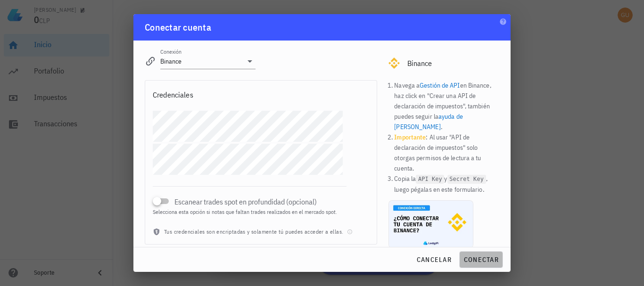 This screenshot has width=644, height=286. Describe the element at coordinates (439, 85) in the screenshot. I see `a: Gestión de API` at that location.